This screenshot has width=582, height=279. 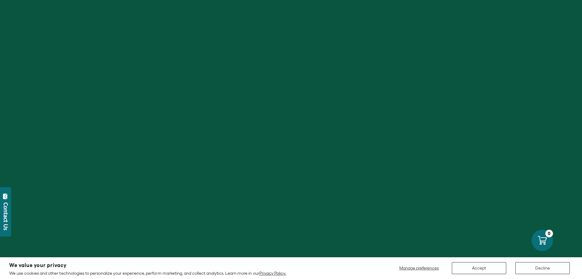 What do you see at coordinates (419, 268) in the screenshot?
I see `span: Manage preferences` at bounding box center [419, 268].